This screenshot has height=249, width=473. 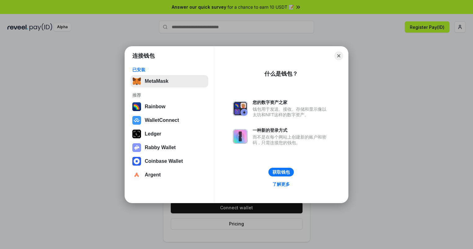 I want to click on button: Rabby Wallet, so click(x=169, y=148).